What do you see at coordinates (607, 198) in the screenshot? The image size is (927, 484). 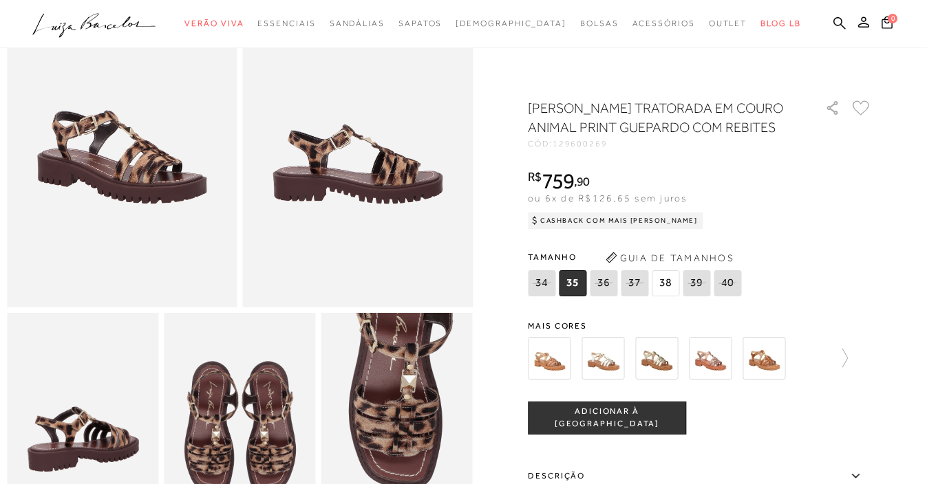 I see `span: ou 6x de R$126,65 sem juros` at bounding box center [607, 198].